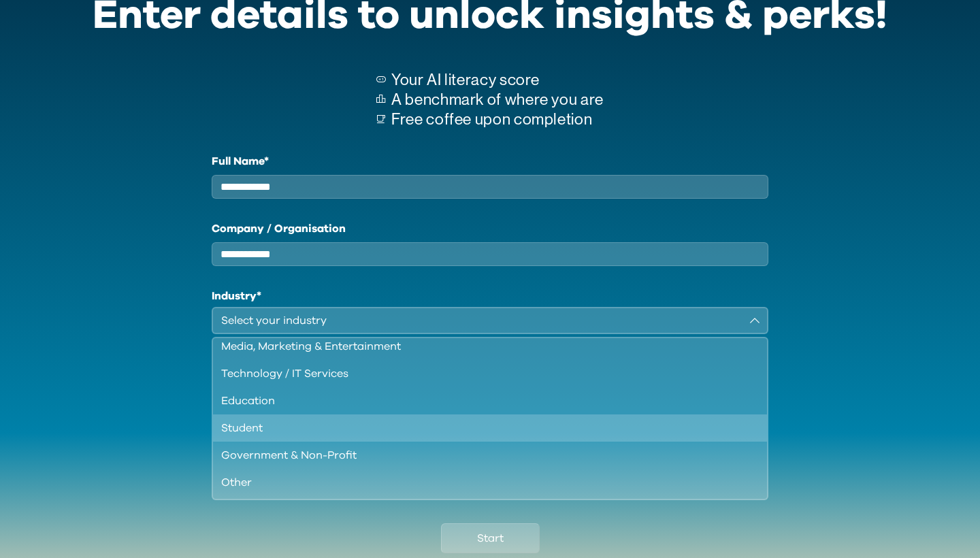 Image resolution: width=980 pixels, height=558 pixels. Describe the element at coordinates (482, 483) in the screenshot. I see `div: Other` at that location.